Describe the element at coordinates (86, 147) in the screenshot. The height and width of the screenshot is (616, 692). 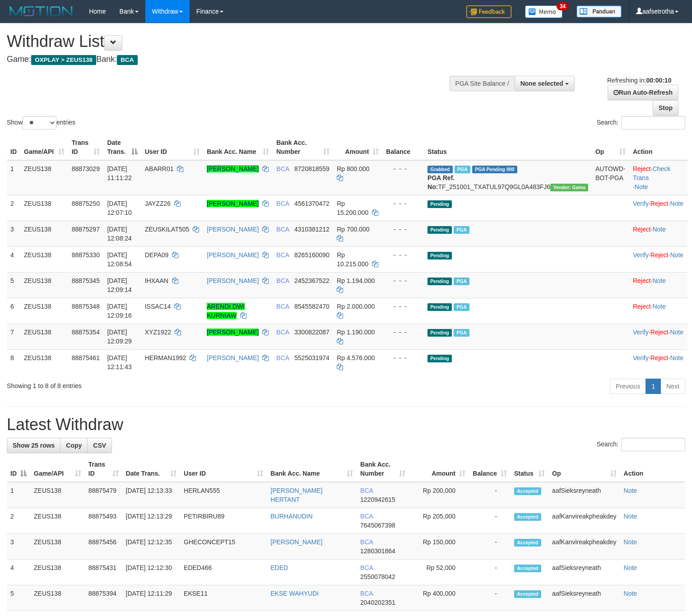
I see `th: Trans ID: activate to sort column ascending` at that location.